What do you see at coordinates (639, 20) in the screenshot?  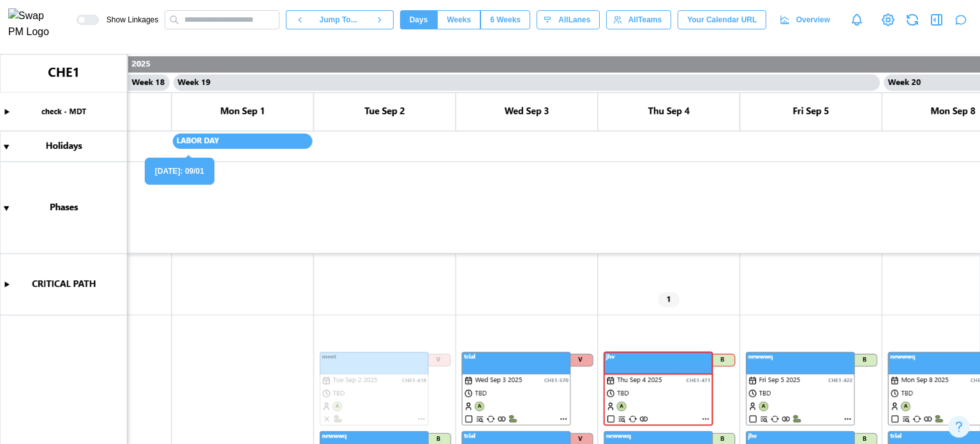 I see `button: AllTeams` at bounding box center [639, 20].